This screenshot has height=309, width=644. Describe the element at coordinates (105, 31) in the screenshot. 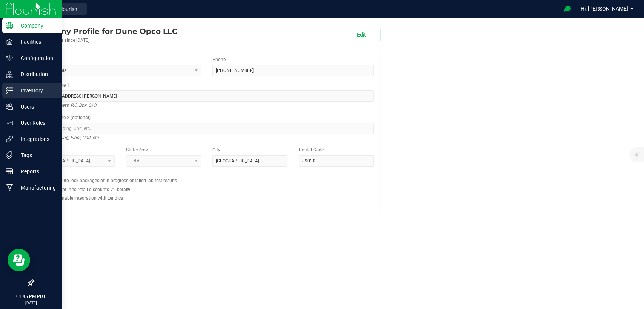

I see `div: Dune Opco LLC` at that location.